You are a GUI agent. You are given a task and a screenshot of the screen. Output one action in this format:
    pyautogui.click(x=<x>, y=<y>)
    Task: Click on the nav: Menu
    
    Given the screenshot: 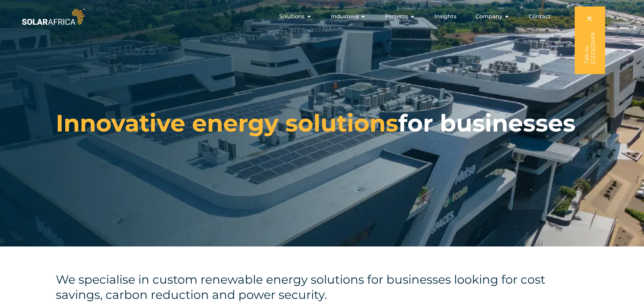 What is the action you would take?
    pyautogui.click(x=321, y=17)
    